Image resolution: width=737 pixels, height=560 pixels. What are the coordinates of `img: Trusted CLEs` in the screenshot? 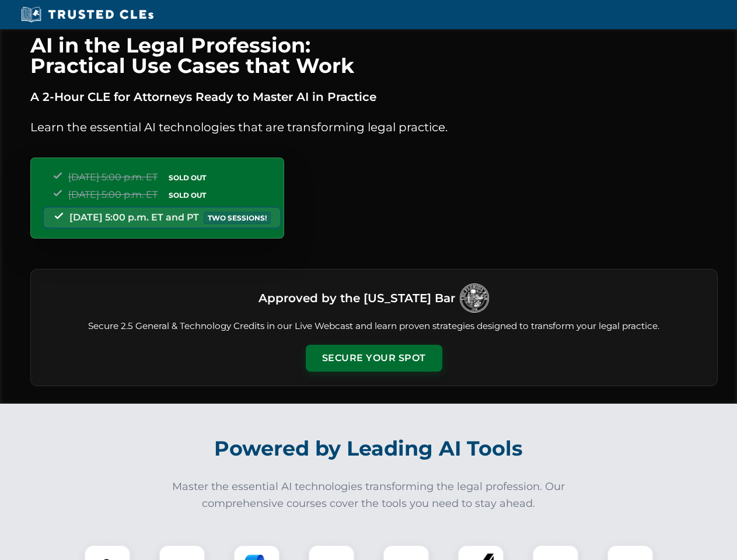 It's located at (87, 15).